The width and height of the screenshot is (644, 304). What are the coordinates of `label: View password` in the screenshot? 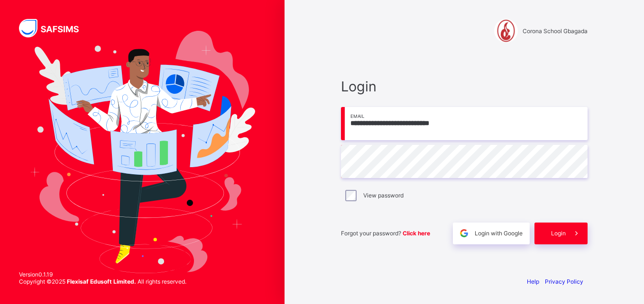 It's located at (383, 196).